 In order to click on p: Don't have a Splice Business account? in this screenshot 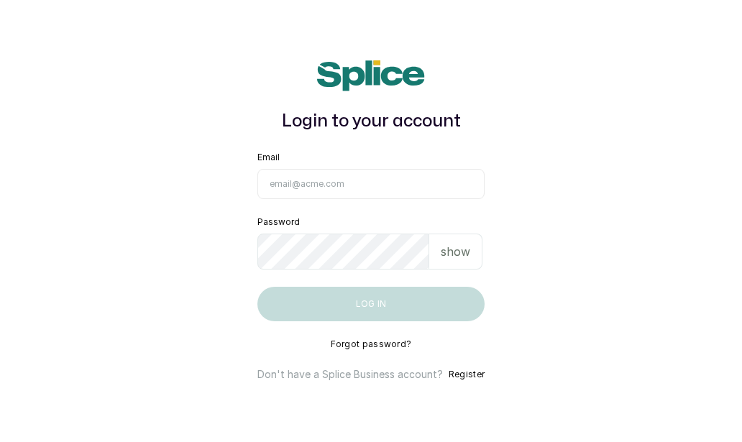, I will do `click(350, 375)`.